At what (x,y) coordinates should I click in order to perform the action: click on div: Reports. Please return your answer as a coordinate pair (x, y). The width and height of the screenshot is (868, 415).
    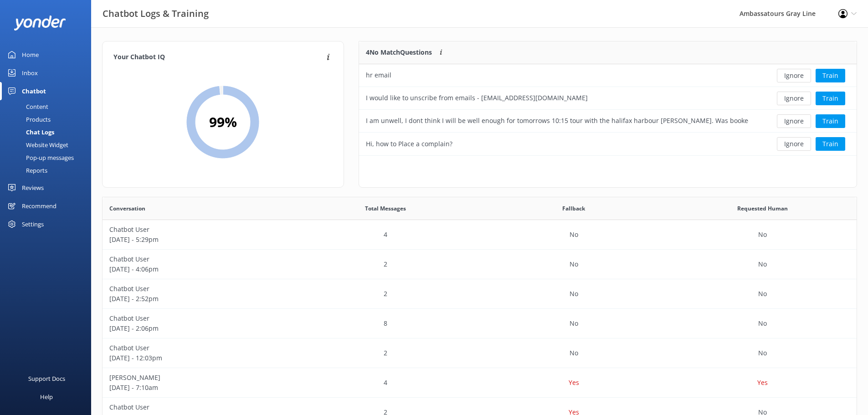
    Looking at the image, I should click on (27, 170).